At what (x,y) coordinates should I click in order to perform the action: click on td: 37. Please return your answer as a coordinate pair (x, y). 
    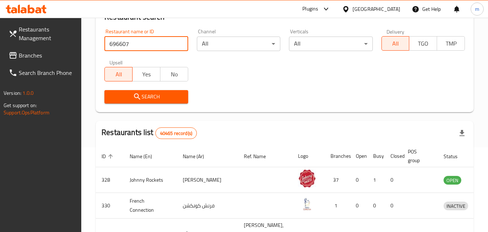
    Looking at the image, I should click on (337, 180).